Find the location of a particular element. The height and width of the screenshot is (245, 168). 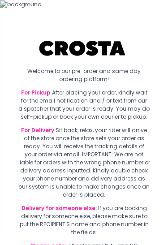

div: Sit back, relax, your rider will arrive at the store once the store sets your order as ready. You... is located at coordinates (84, 162).